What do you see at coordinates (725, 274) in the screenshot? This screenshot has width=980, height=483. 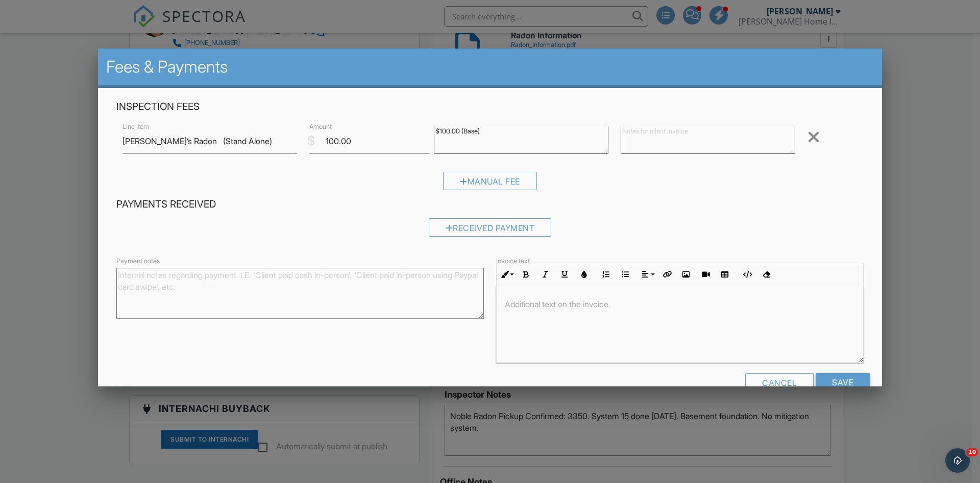 I see `button: Insert Table` at bounding box center [725, 274].